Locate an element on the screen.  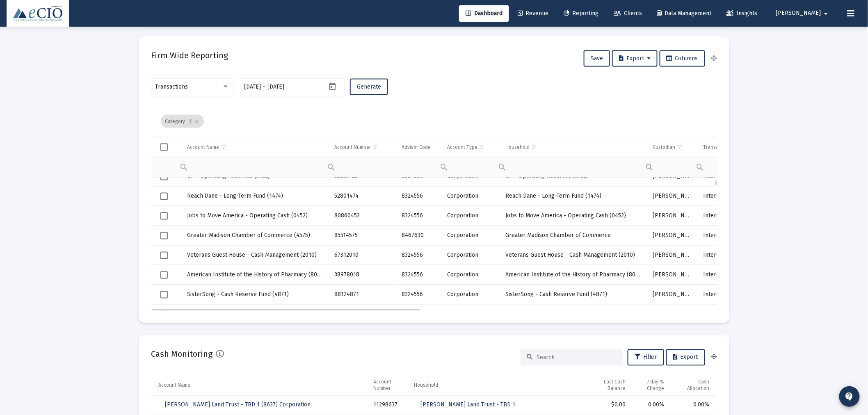
td: 80860452 is located at coordinates (362, 216).